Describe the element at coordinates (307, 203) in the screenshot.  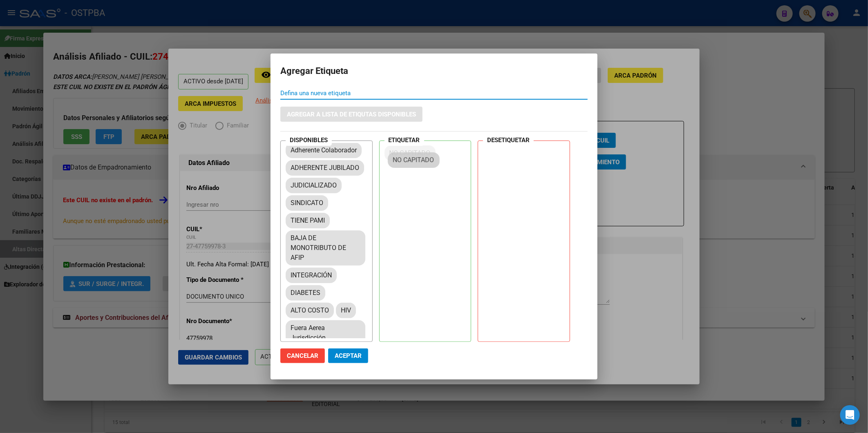
I see `mat-chip: SINDICATO` at that location.